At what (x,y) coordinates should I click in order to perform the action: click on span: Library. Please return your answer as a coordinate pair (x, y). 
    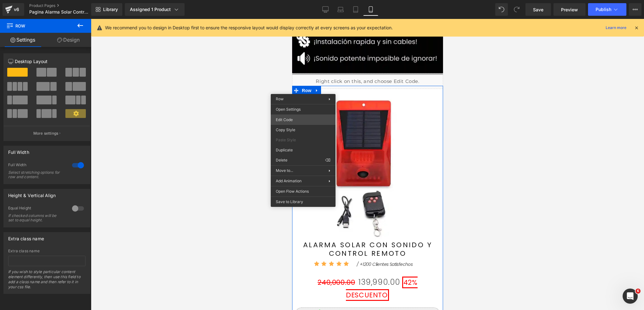
    Looking at the image, I should click on (111, 9).